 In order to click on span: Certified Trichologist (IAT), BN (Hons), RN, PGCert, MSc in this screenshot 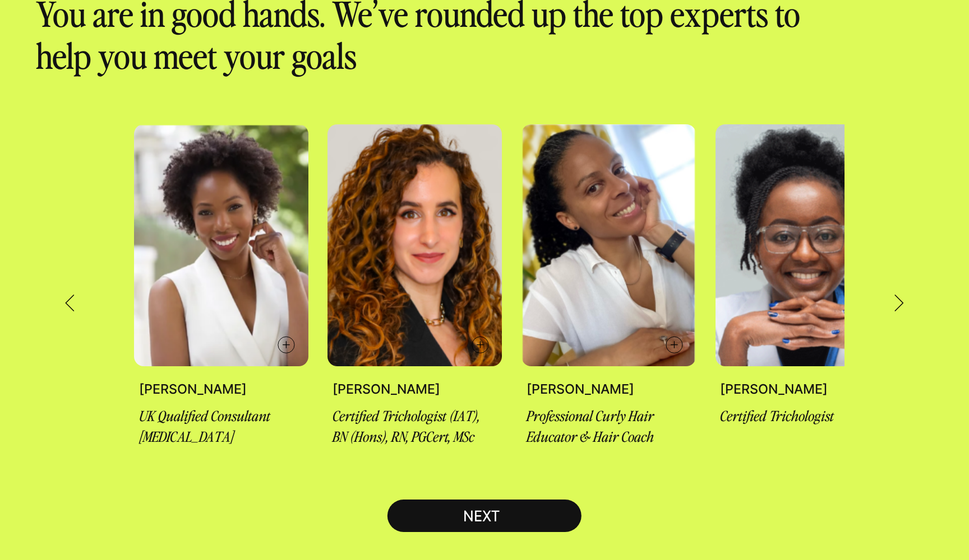, I will do `click(406, 426)`.